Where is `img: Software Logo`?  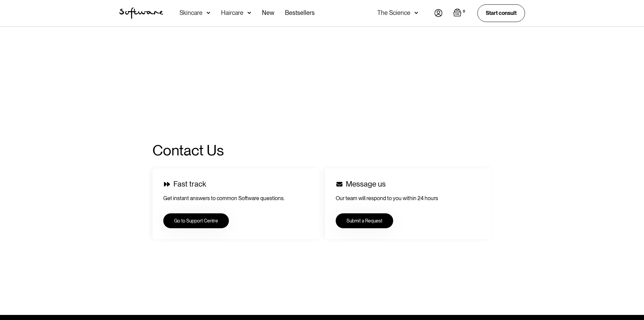 img: Software Logo is located at coordinates (141, 13).